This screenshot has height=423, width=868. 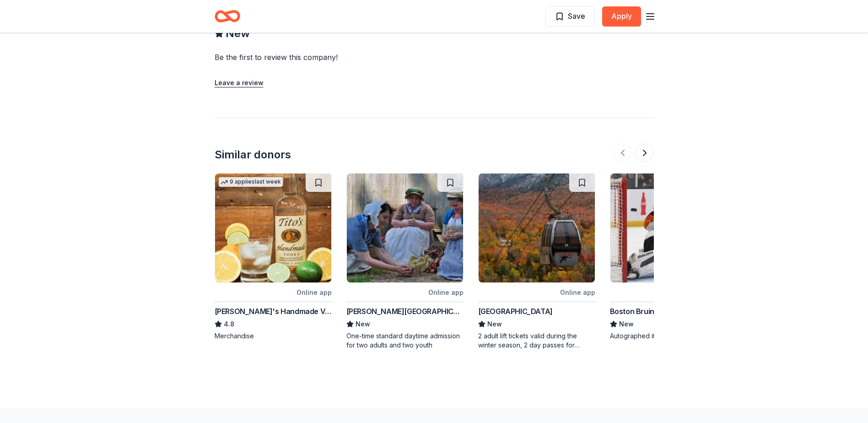 I want to click on img: Image for Loon Mountain Resort, so click(x=536, y=228).